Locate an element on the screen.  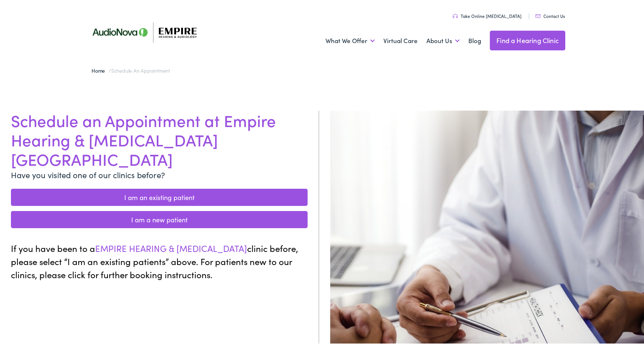
p: Have you visited one of our clinics before? is located at coordinates (159, 173).